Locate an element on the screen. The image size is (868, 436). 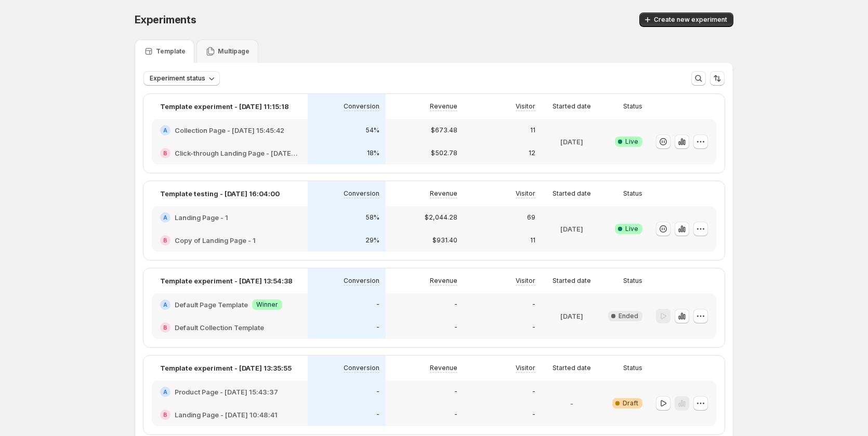
button: Create new experiment is located at coordinates (687, 20).